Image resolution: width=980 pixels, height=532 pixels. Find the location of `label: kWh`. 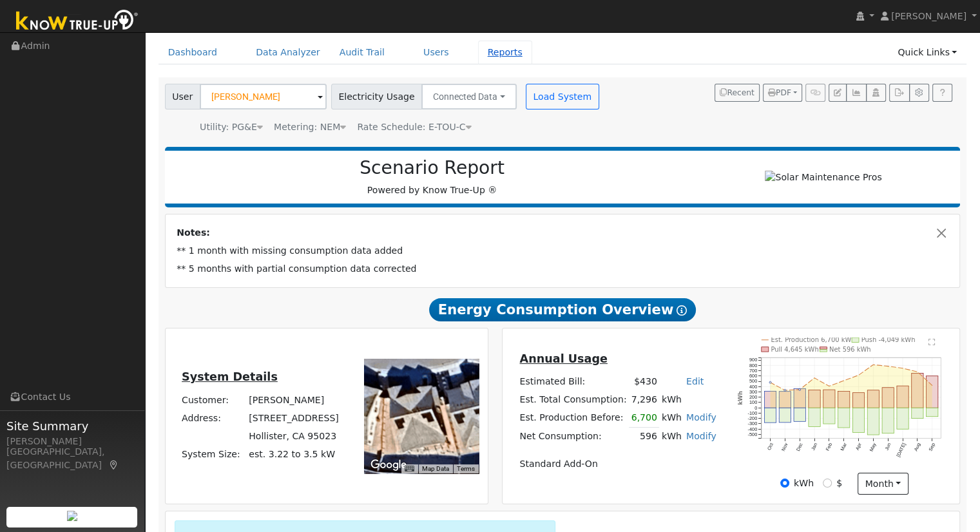

label: kWh is located at coordinates (803, 483).